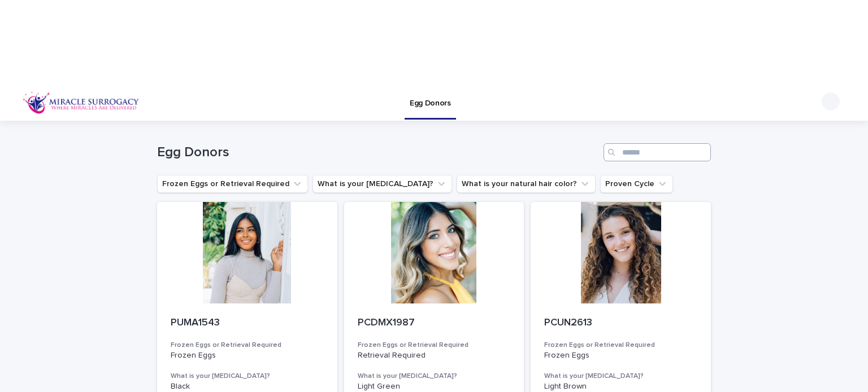  Describe the element at coordinates (434, 324) in the screenshot. I see `p: PCDMX1987` at that location.